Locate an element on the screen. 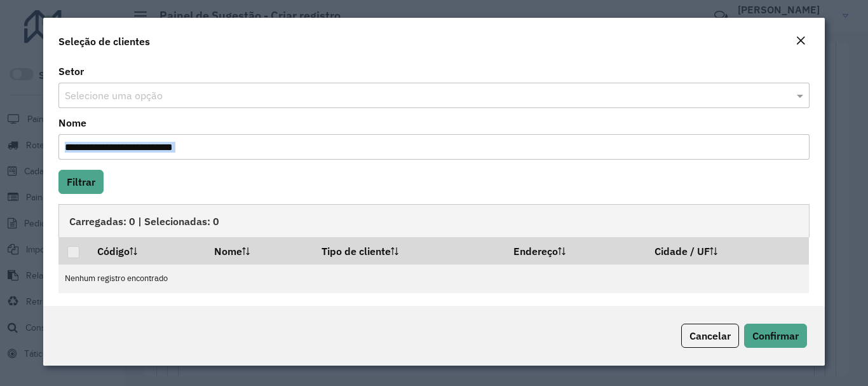  button: Close is located at coordinates (801, 41).